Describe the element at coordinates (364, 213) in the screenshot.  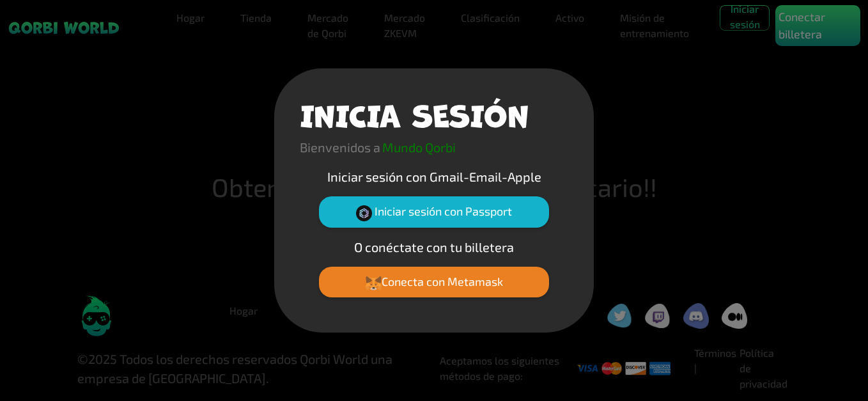
I see `img: Logotipo del pasaporte` at that location.